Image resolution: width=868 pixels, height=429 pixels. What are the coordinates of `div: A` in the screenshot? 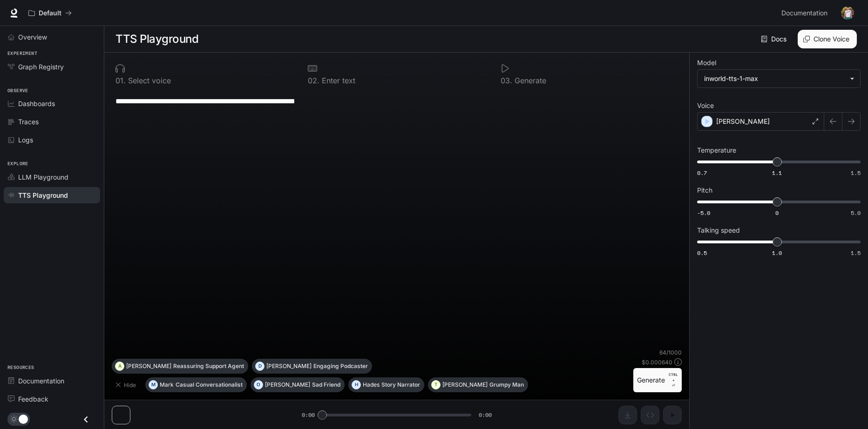 It's located at (120, 366).